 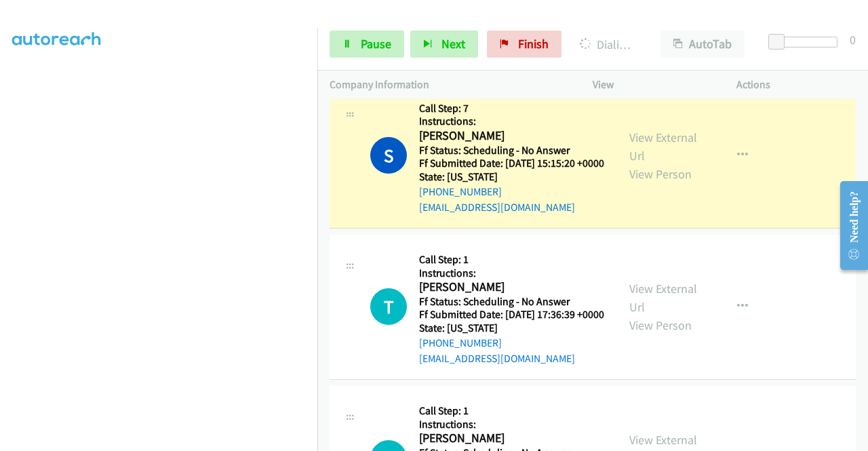 I want to click on h1: T, so click(x=388, y=306).